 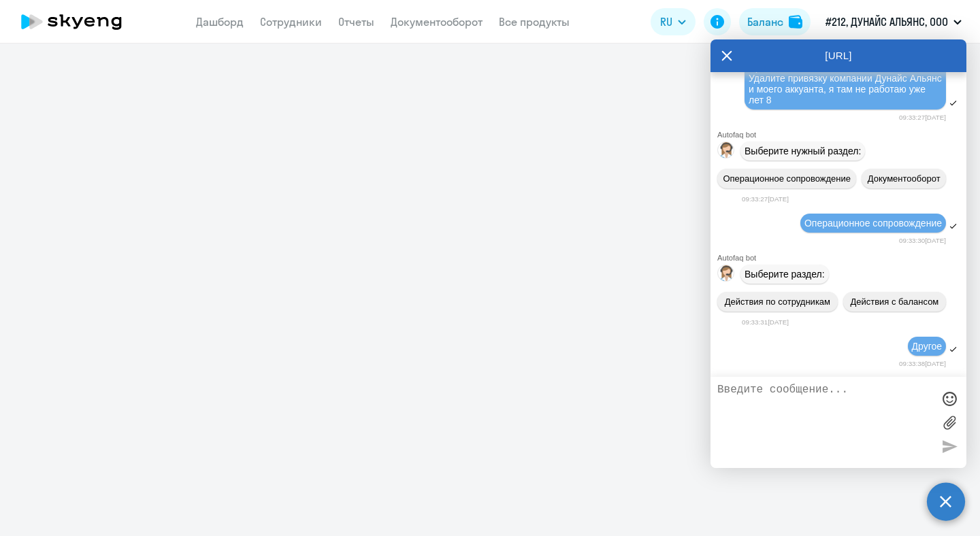 What do you see at coordinates (775, 22) in the screenshot?
I see `a: Балансbalance` at bounding box center [775, 22].